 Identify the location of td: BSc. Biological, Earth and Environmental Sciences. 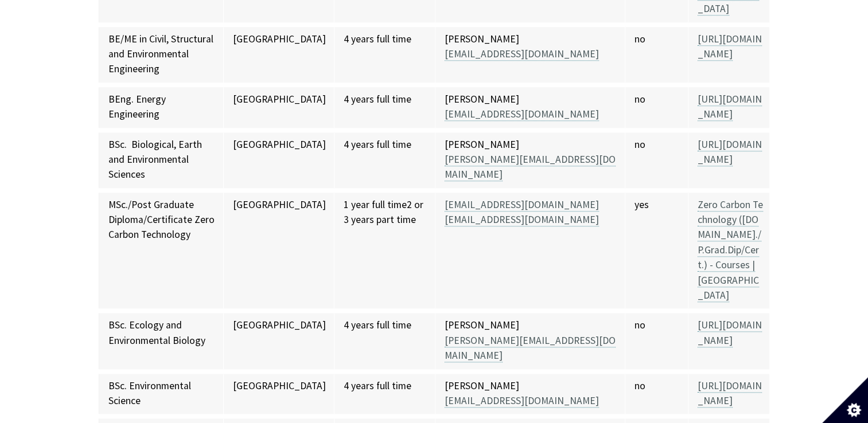
(161, 160).